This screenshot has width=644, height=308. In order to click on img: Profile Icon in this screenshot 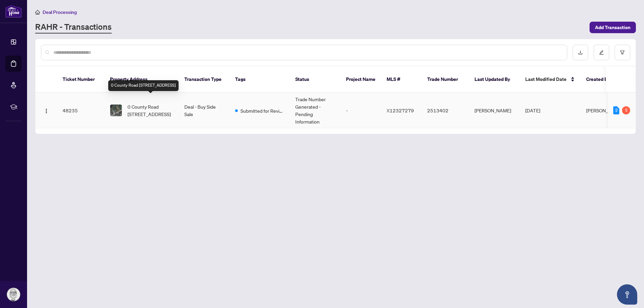, I will do `click(14, 294)`.